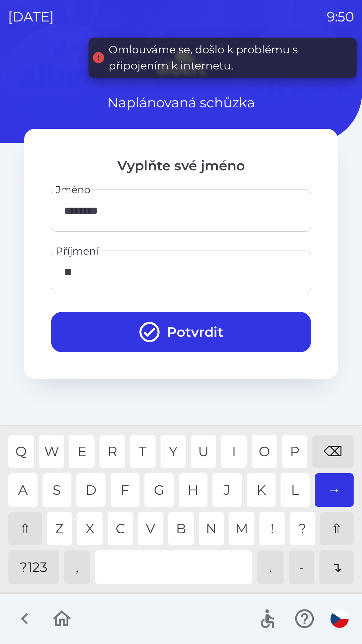 Image resolution: width=362 pixels, height=644 pixels. What do you see at coordinates (73, 190) in the screenshot?
I see `label: Jméno` at bounding box center [73, 190].